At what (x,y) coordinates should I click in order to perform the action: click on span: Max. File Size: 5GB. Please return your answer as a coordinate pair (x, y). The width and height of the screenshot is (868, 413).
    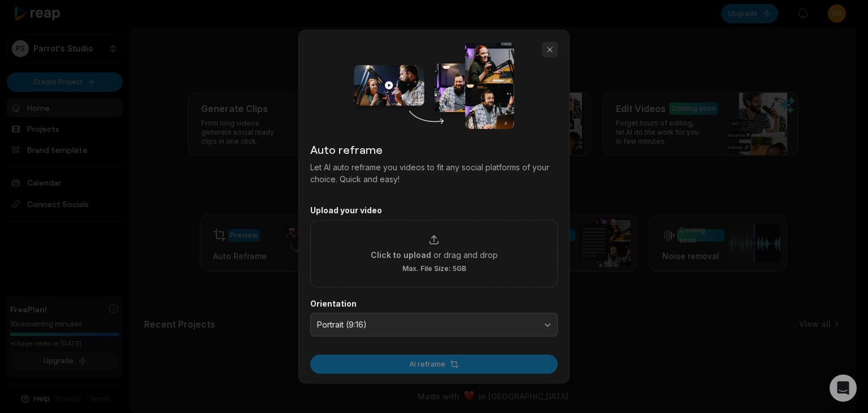
    Looking at the image, I should click on (434, 268).